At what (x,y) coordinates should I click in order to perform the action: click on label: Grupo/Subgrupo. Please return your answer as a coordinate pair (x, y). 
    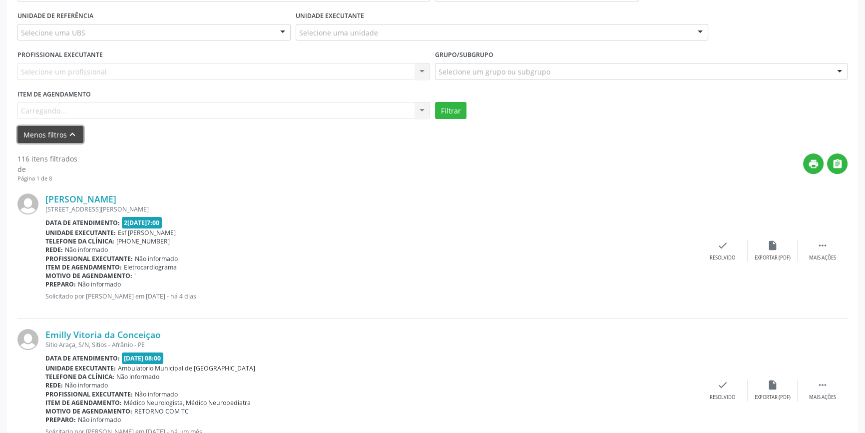
    Looking at the image, I should click on (464, 55).